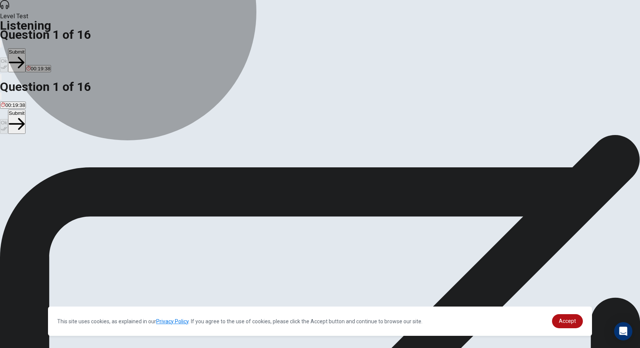 This screenshot has height=348, width=640. What do you see at coordinates (239, 322) in the screenshot?
I see `span: This site uses cookies, as explained in our . If you agree to the use of cookies, please click th...` at bounding box center [239, 322].